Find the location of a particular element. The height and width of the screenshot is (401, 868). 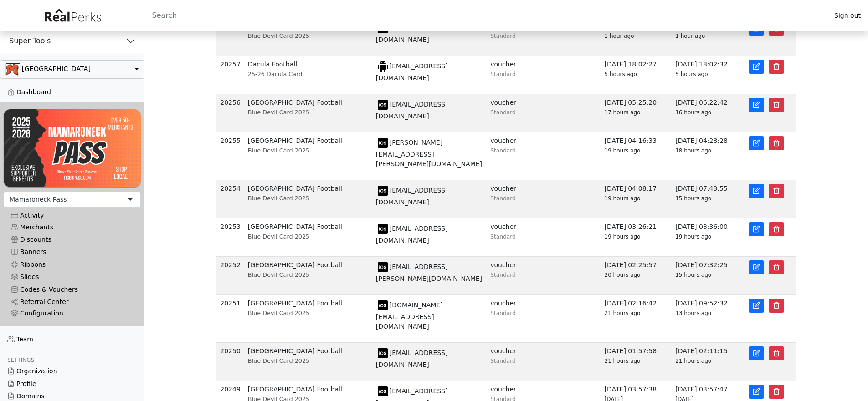

span: model: iPhone device: ios id: 40BC0457-0A83-4B3B-BABB-81FD9AADD2A7 is located at coordinates (382, 229).